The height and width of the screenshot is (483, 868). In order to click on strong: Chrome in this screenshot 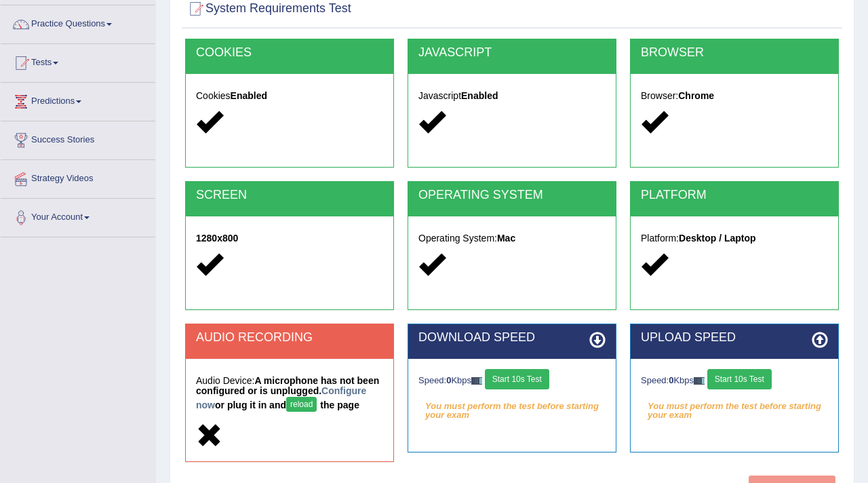, I will do `click(696, 95)`.